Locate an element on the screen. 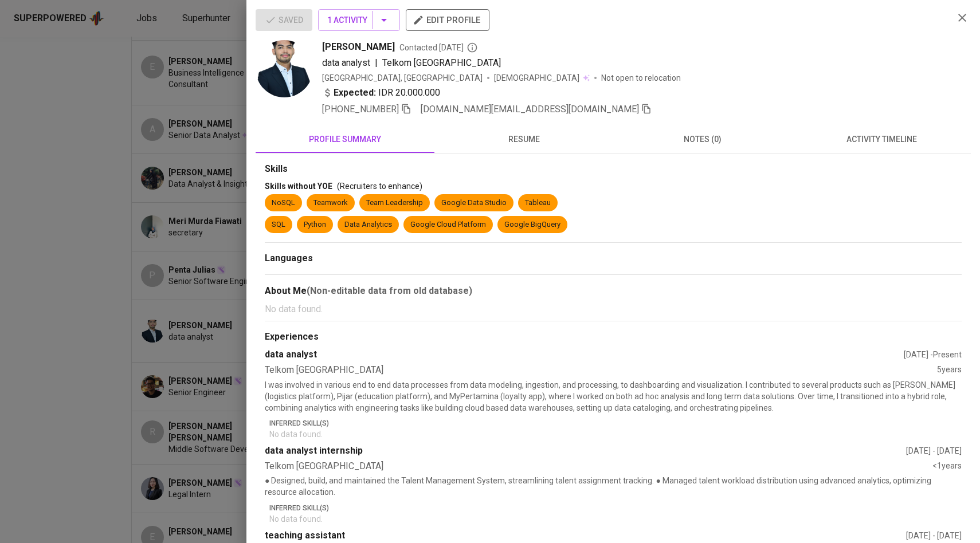 Image resolution: width=980 pixels, height=543 pixels. div: Experiences is located at coordinates (613, 337).